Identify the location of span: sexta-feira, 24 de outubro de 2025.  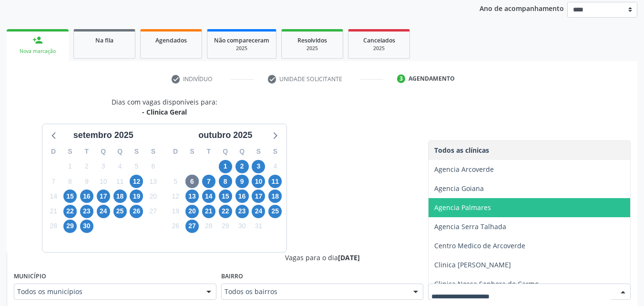
(258, 211).